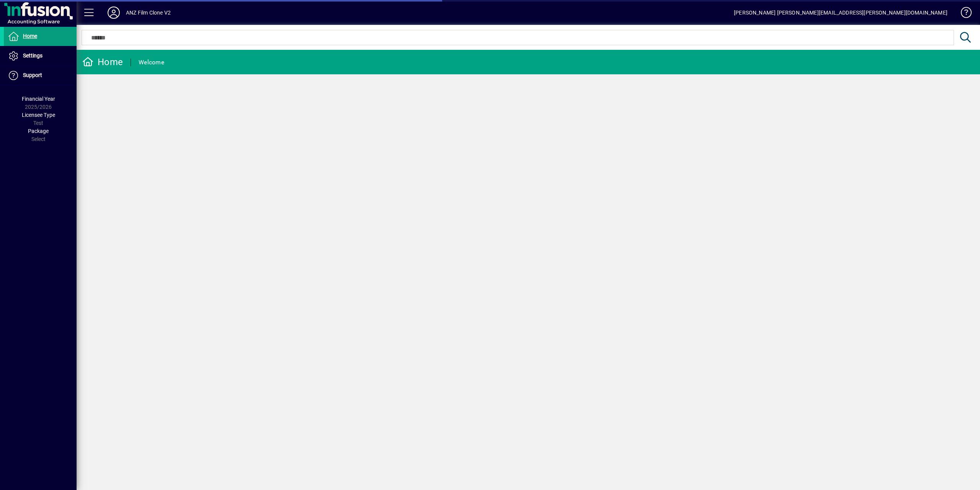 The width and height of the screenshot is (980, 490). What do you see at coordinates (113, 13) in the screenshot?
I see `button: Profile` at bounding box center [113, 13].